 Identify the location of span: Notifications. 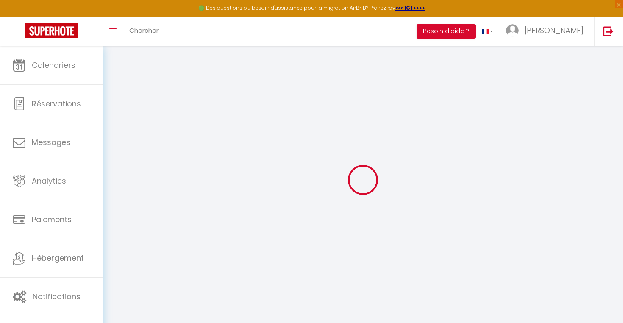
(56, 296).